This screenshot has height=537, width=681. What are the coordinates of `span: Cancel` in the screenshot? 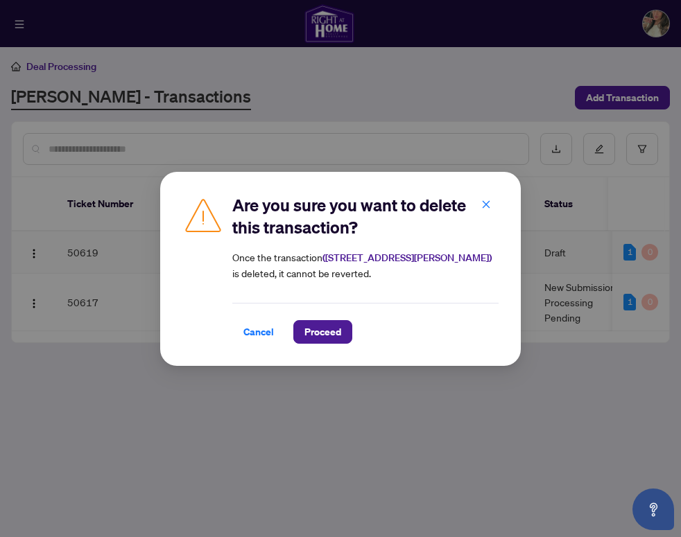 It's located at (259, 332).